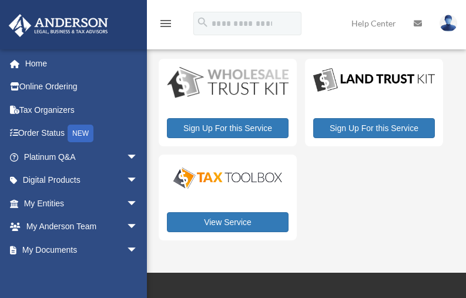  I want to click on img: Anderson Advisors Platinum Portal, so click(58, 25).